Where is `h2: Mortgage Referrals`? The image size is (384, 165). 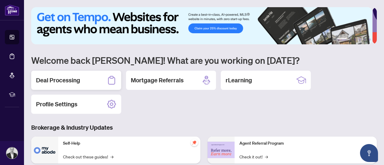 h2: Mortgage Referrals is located at coordinates (157, 80).